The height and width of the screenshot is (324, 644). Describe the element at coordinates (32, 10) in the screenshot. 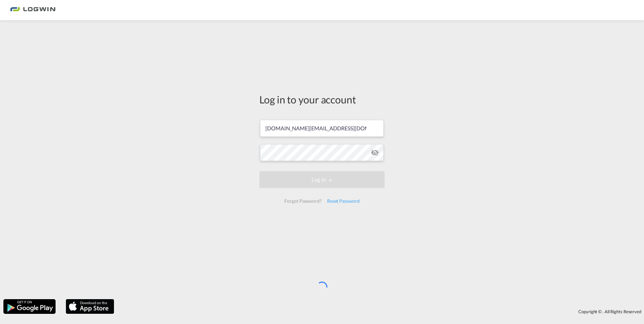

I see `img: bc73a0e0d8c111efacd525e4c8ad7d32.png` at that location.